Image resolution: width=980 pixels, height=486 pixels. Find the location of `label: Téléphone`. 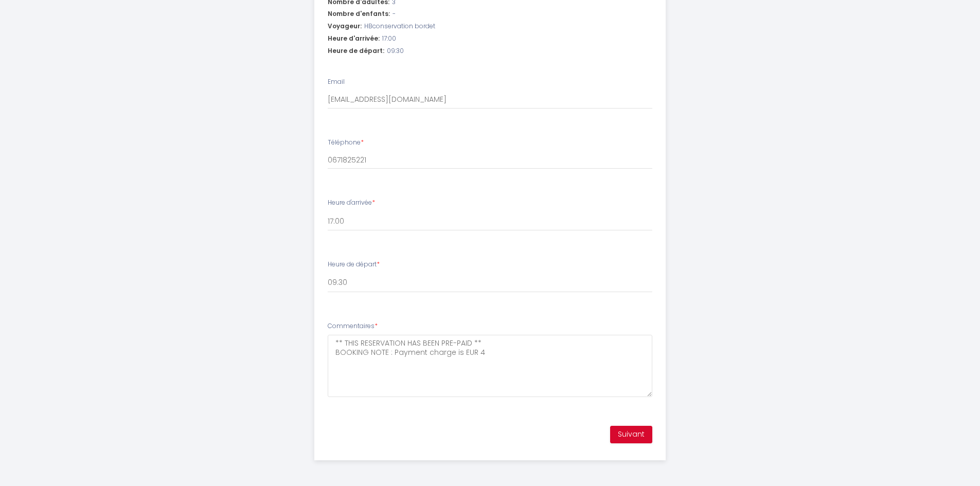

label: Téléphone is located at coordinates (346, 143).